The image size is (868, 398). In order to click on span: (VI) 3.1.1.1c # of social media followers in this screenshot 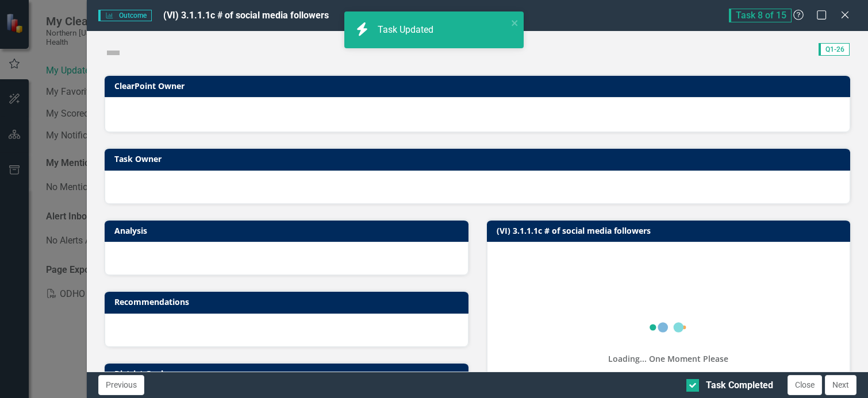, I will do `click(246, 15)`.